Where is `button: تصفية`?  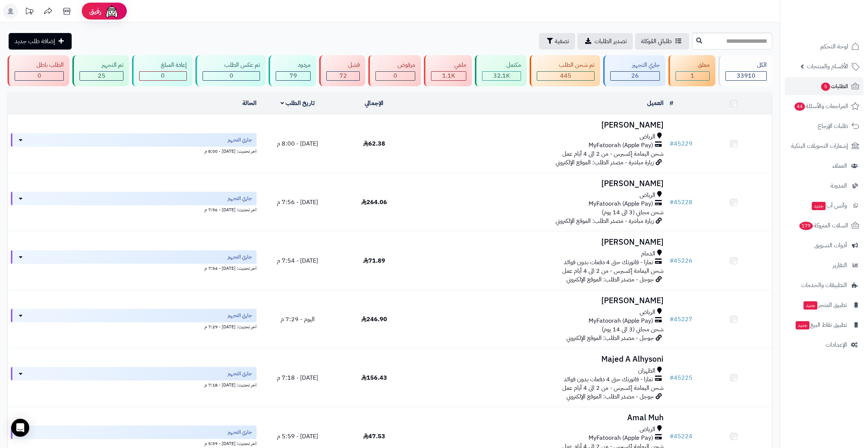 button: تصفية is located at coordinates (557, 41).